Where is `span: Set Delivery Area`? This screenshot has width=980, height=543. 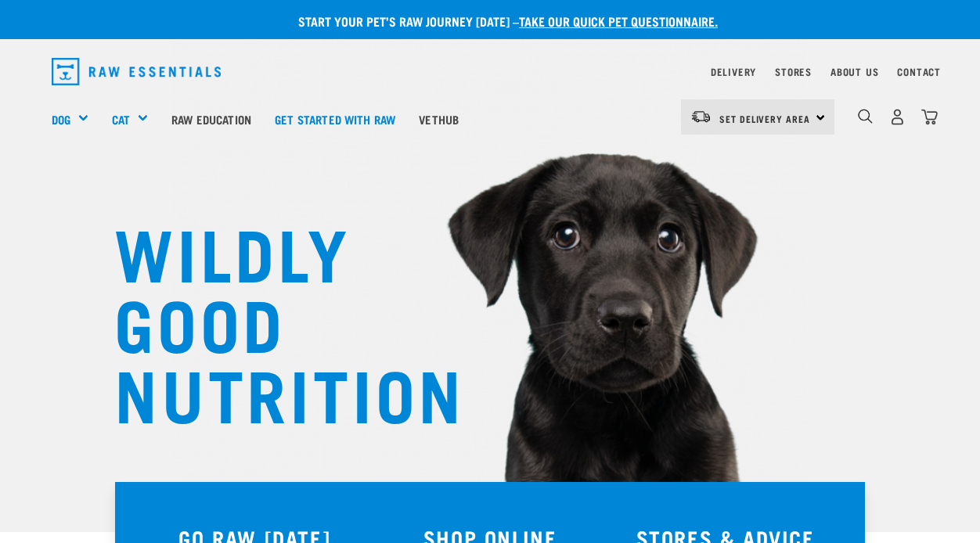
span: Set Delivery Area is located at coordinates (765, 118).